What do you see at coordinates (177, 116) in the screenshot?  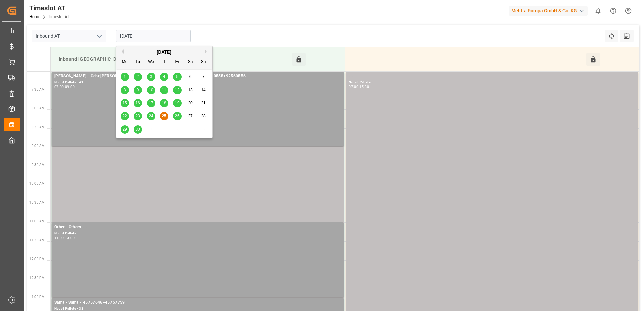 I see `span: 26` at bounding box center [177, 116].